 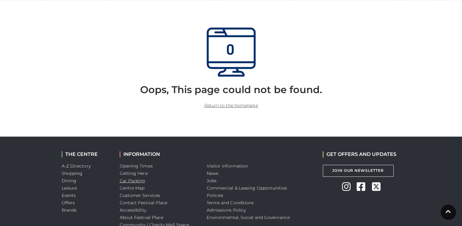 What do you see at coordinates (359, 170) in the screenshot?
I see `a: Join Our Newsletter` at bounding box center [359, 170].